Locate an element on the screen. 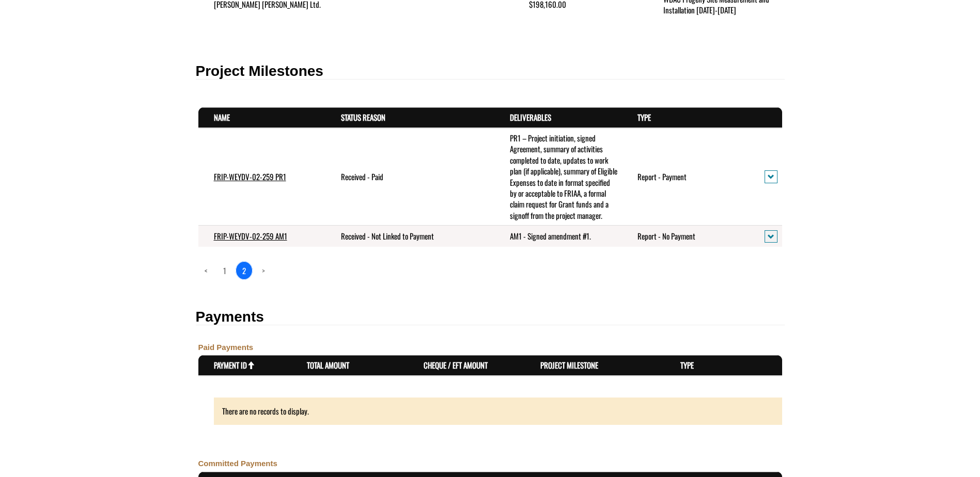 The image size is (980, 477). a: Deliverables is located at coordinates (530, 117).